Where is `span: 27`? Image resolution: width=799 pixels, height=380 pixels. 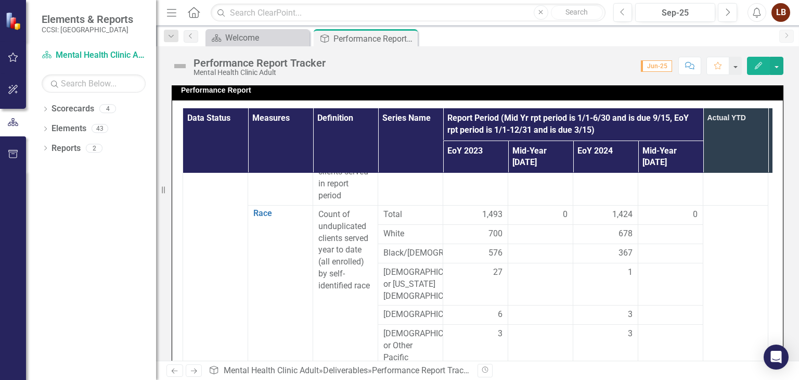
span: 27 is located at coordinates (498, 272).